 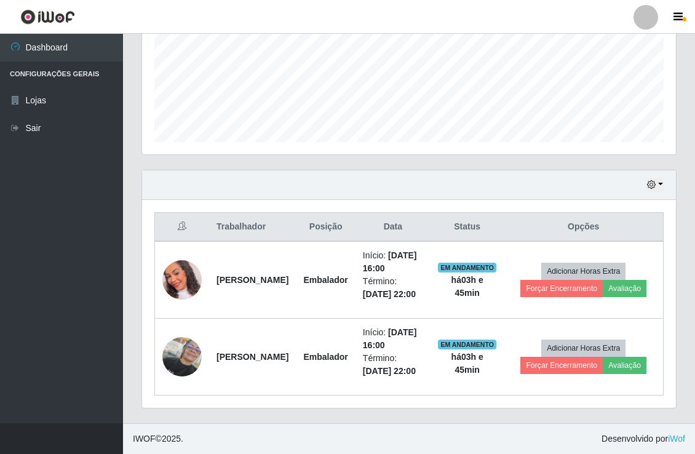 I want to click on th: Status, so click(x=467, y=227).